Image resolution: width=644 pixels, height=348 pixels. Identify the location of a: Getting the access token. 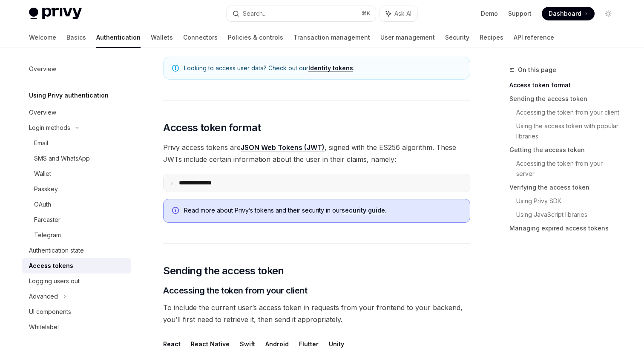
(565, 150).